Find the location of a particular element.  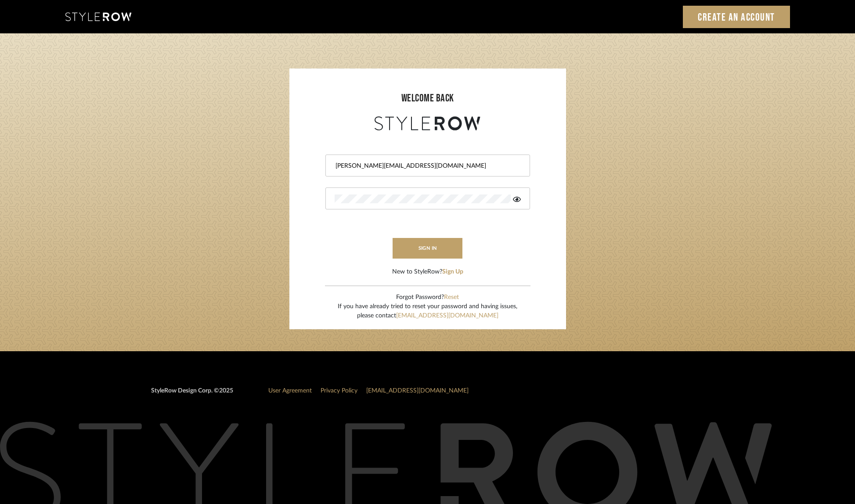

div: StyleRow Design Corp. ©2025 is located at coordinates (192, 395).